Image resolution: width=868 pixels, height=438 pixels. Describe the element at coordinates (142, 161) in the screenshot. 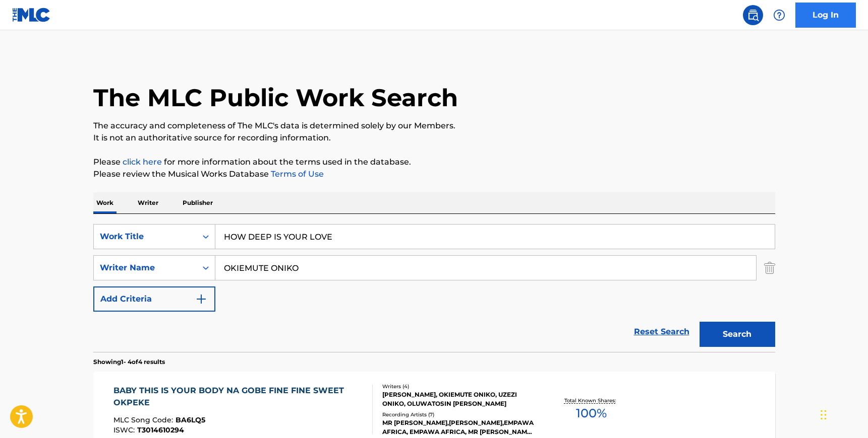

I see `a: click here` at that location.